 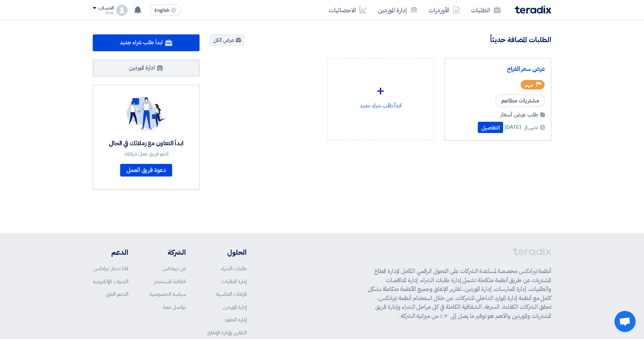 What do you see at coordinates (531, 127) in the screenshot?
I see `span: ينتهي في` at bounding box center [531, 127].